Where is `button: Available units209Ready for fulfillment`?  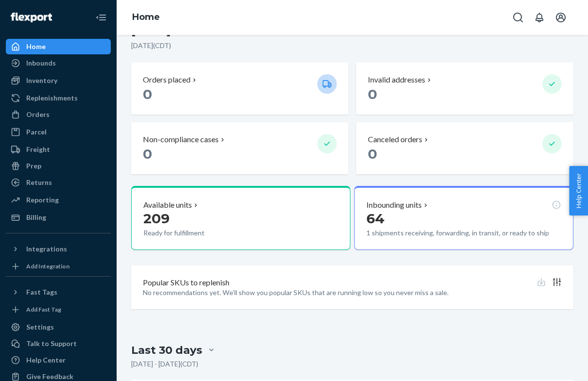
button: Available units209Ready for fulfillment is located at coordinates (240, 218).